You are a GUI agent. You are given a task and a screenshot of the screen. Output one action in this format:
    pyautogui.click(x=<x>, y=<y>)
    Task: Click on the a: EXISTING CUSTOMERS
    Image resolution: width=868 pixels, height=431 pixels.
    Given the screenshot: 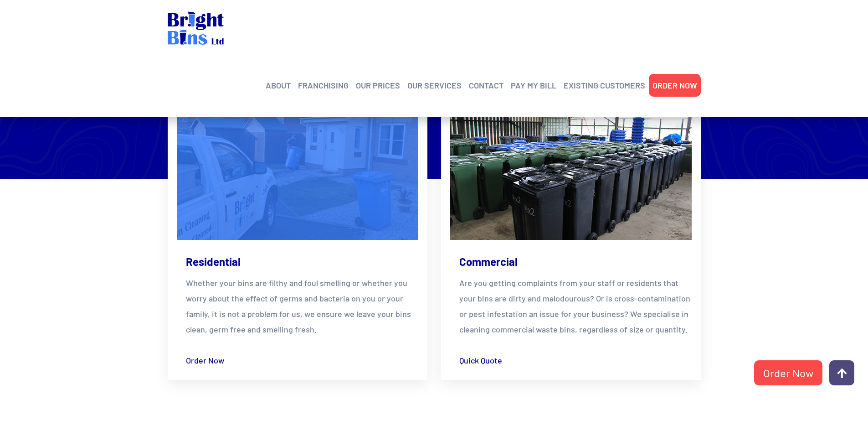 What is the action you would take?
    pyautogui.click(x=604, y=86)
    